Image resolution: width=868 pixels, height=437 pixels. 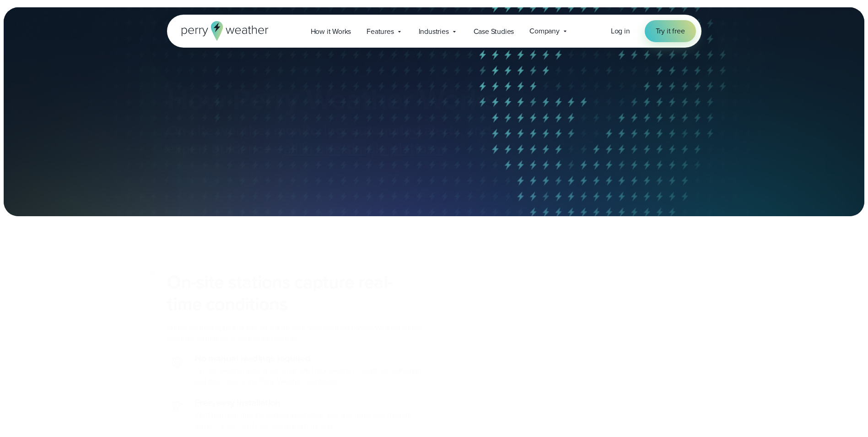 I want to click on span: Company, so click(x=544, y=31).